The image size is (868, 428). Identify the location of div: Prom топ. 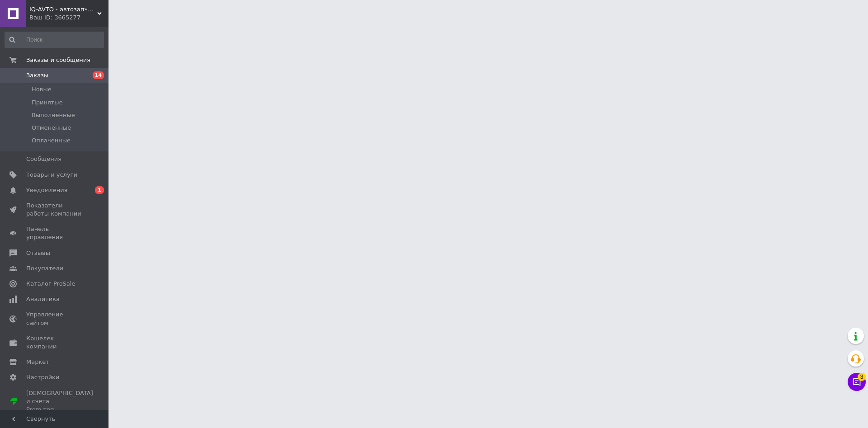
(59, 410).